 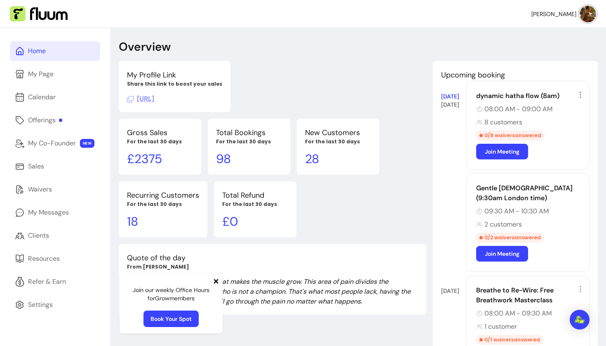 I want to click on div: Sales, so click(x=36, y=167).